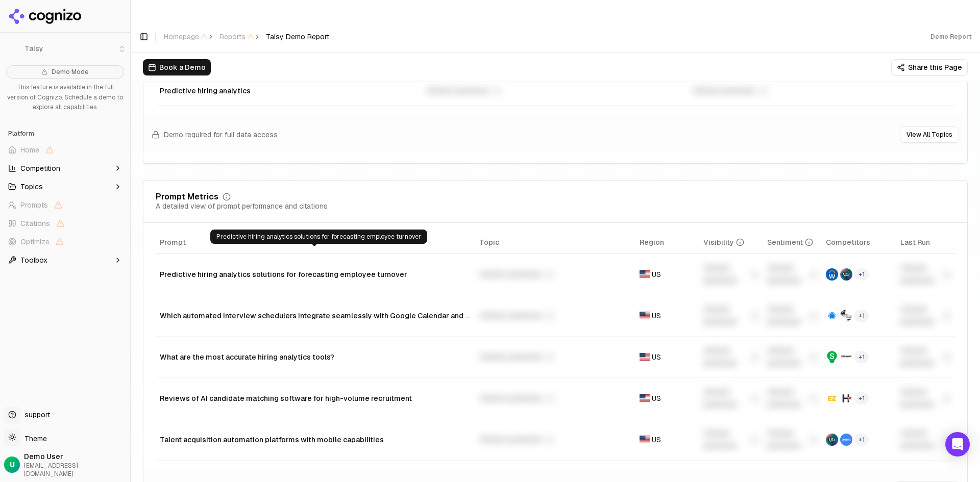 The image size is (980, 482). I want to click on img: smartrecruiters, so click(832, 357).